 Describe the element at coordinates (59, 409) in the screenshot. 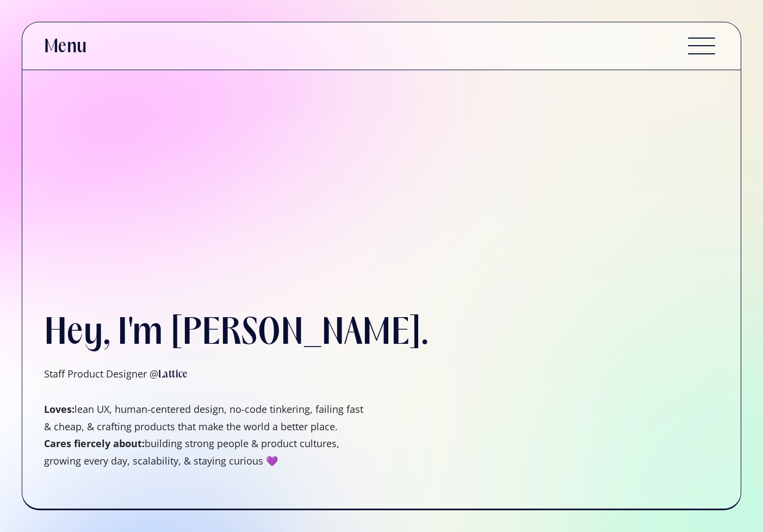

I see `strong: Loves:` at that location.